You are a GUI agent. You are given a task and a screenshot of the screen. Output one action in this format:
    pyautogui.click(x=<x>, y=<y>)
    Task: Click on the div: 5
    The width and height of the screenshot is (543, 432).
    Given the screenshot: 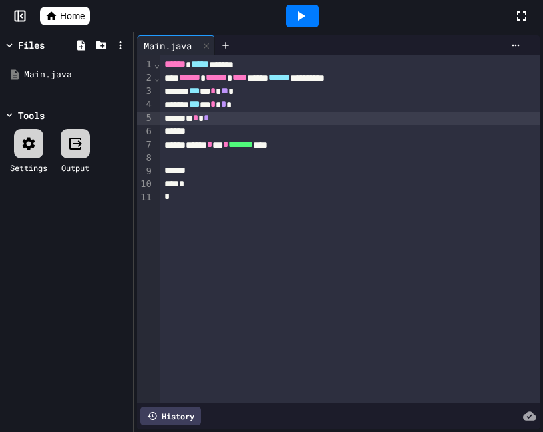 What is the action you would take?
    pyautogui.click(x=145, y=118)
    